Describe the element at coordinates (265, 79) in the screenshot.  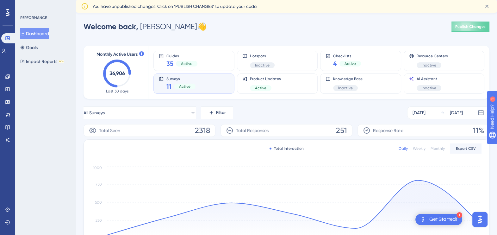
I see `span: Product Updates` at that location.